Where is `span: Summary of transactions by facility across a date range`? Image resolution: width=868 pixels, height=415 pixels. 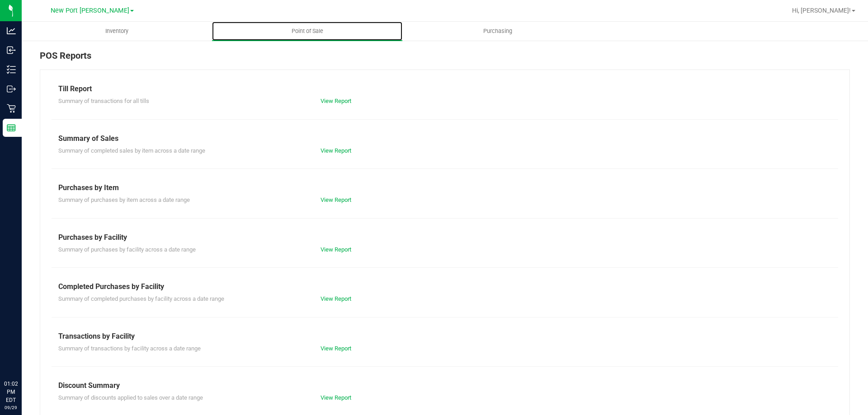
span: Summary of transactions by facility across a date range is located at coordinates (129, 349).